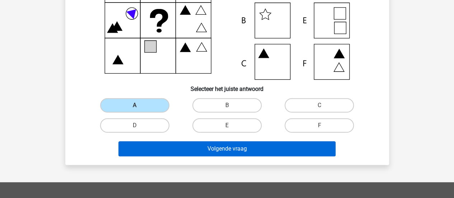  What do you see at coordinates (319, 125) in the screenshot?
I see `label: F` at bounding box center [319, 125].